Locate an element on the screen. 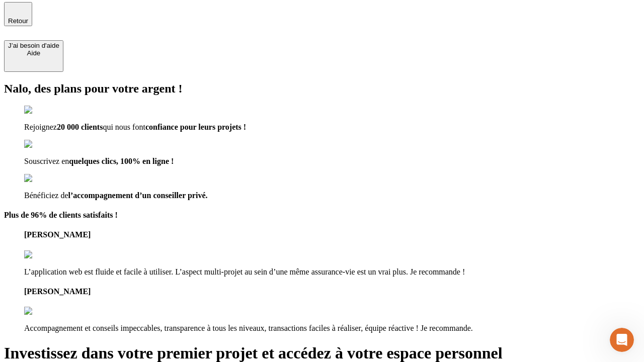  span: 20 000 clients is located at coordinates (80, 127).